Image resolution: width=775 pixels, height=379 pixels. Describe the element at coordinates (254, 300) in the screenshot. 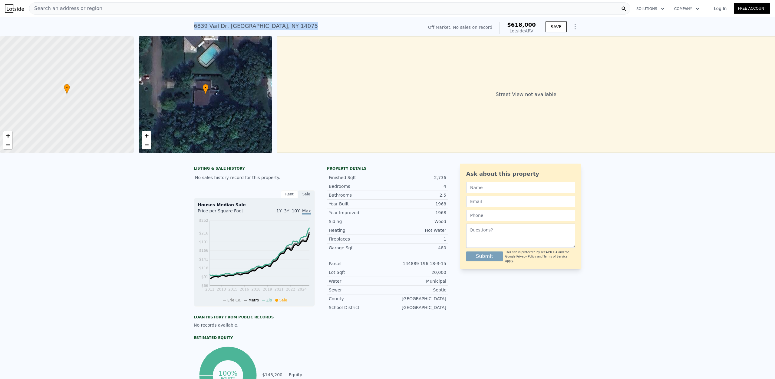

I see `span: Metro` at that location.